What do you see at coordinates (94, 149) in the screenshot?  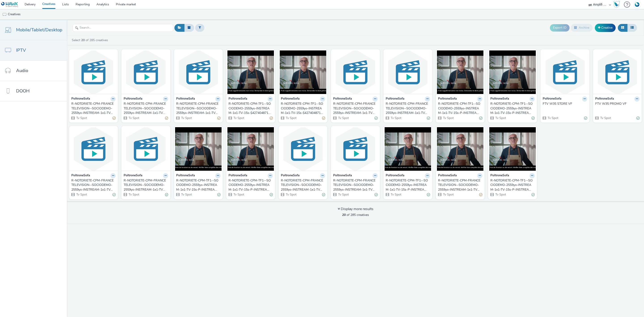 I see `img: R-NOTORIETE-CPM-FRANCETELEVISION--SOCIODEMO-2559yo-INSTREAM-1x1-TV-15s-P-INSTREAM-1x1-W36PROMO-$x...` at bounding box center [94, 149].